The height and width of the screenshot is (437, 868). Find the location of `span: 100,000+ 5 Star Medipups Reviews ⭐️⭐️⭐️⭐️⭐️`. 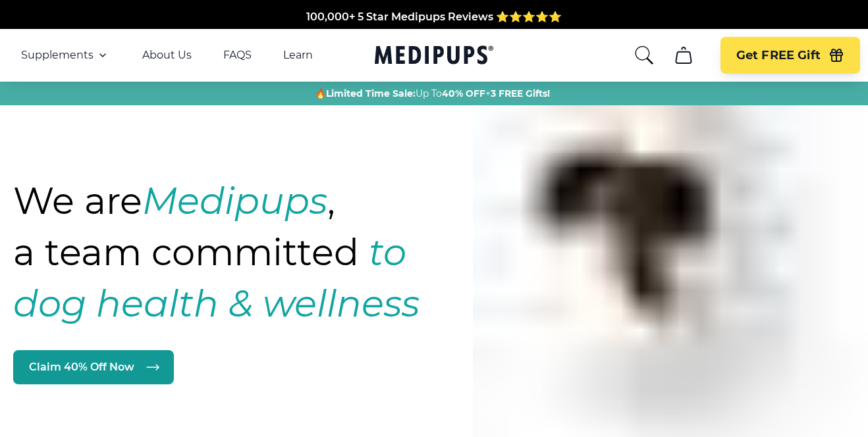

span: 100,000+ 5 Star Medipups Reviews ⭐️⭐️⭐️⭐️⭐️ is located at coordinates (434, 15).